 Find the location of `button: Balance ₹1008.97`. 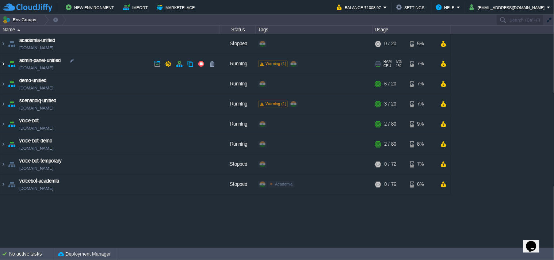

button: Balance ₹1008.97 is located at coordinates (360, 7).